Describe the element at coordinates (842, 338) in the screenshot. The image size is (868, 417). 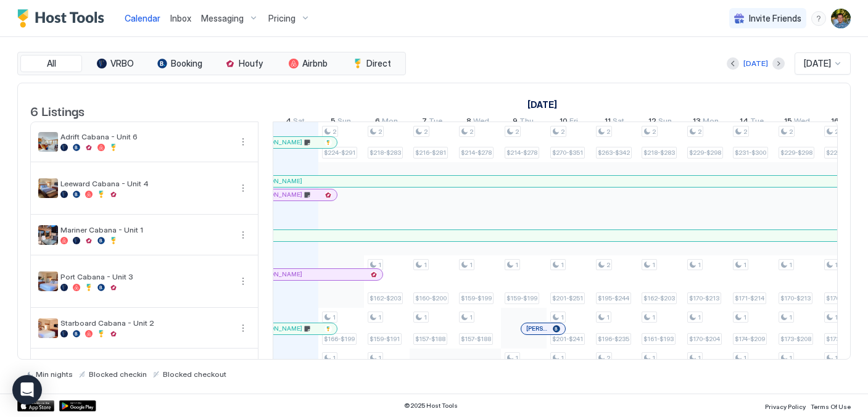
I see `span: $173-$208` at that location.